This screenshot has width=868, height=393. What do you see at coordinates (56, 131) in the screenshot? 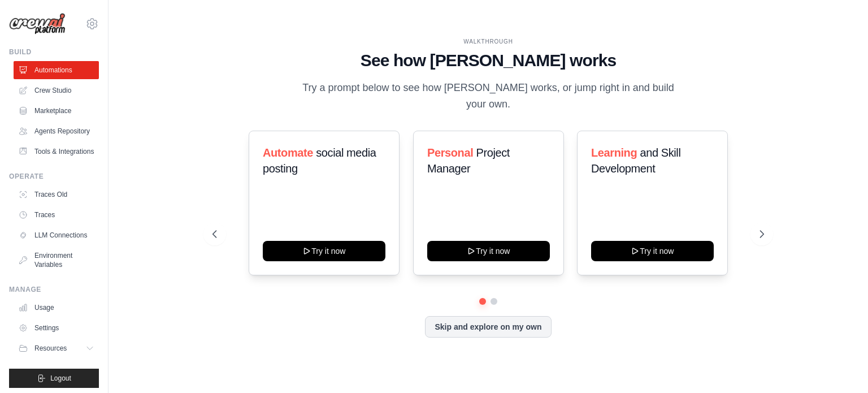
I see `a: Agents Repository` at bounding box center [56, 131].